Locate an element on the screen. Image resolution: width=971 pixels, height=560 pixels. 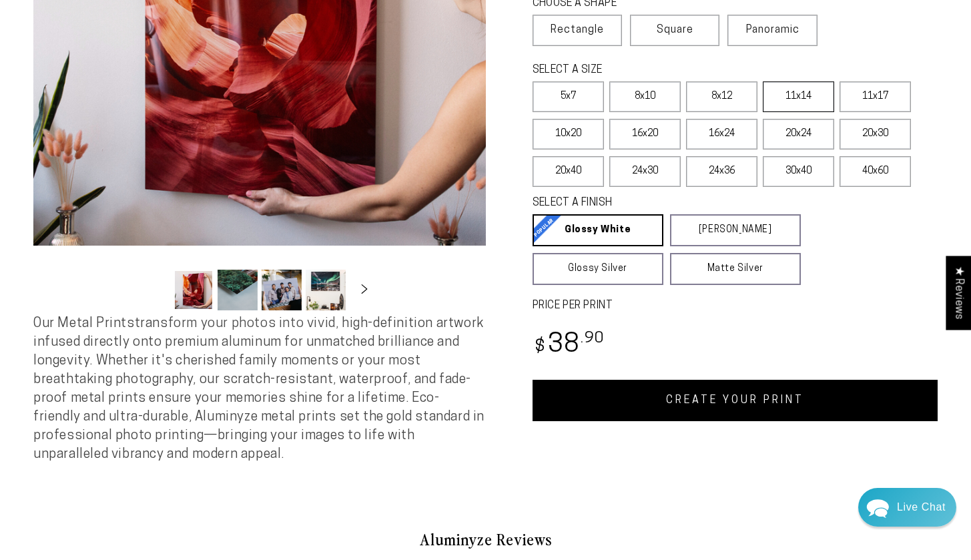
label: 10x20 is located at coordinates (568, 134).